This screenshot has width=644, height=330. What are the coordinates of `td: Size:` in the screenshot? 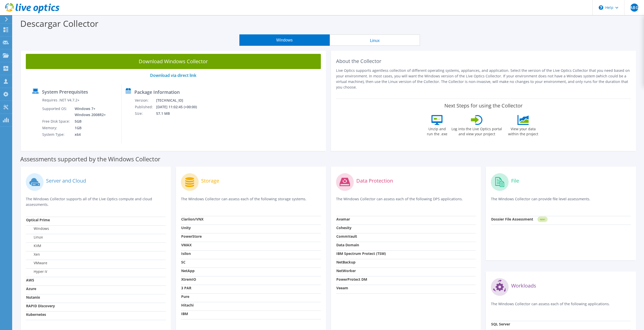 It's located at (145, 114).